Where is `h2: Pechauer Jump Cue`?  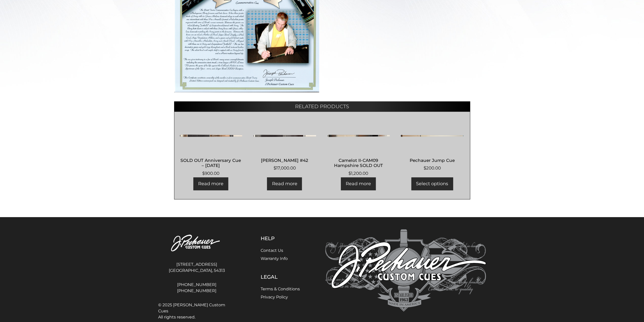
h2: Pechauer Jump Cue is located at coordinates (431, 160).